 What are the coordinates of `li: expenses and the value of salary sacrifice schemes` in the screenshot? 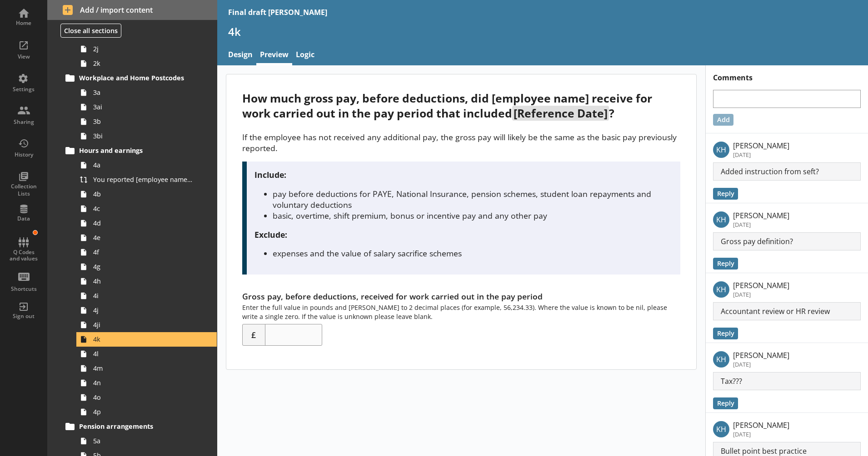 It's located at (472, 253).